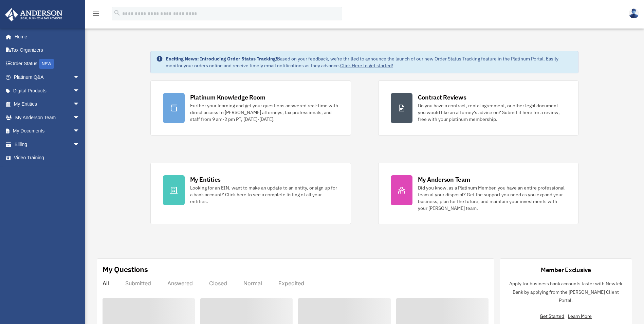  Describe the element at coordinates (478, 193) in the screenshot. I see `a: My Anderson Team Did you know, as a Platinum Member, you have an entire professional team at your...` at that location.